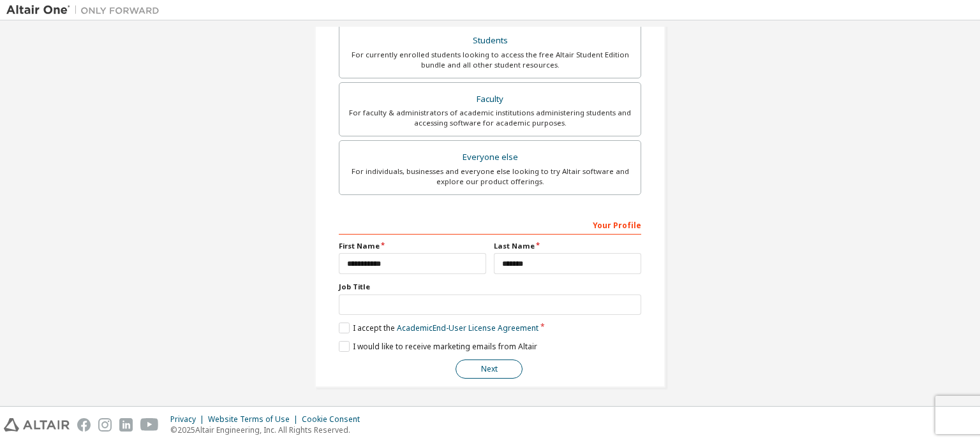  I want to click on label: I would like to receive marketing emails from Altair, so click(437, 346).